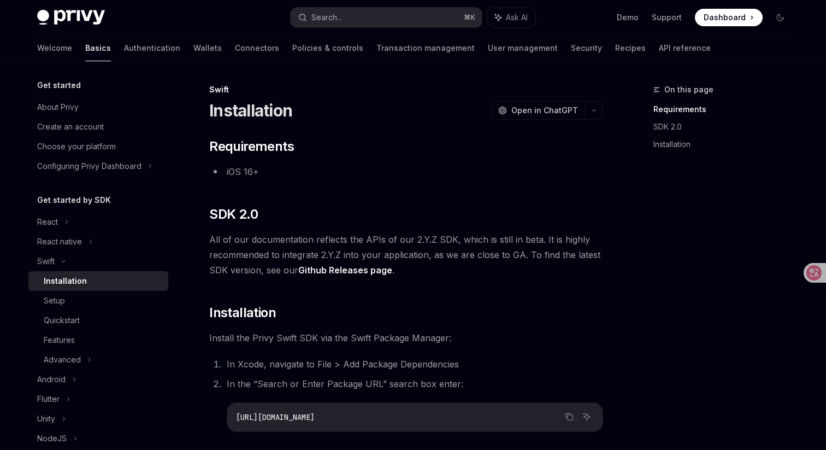 The height and width of the screenshot is (450, 826). I want to click on a: About Privy, so click(98, 107).